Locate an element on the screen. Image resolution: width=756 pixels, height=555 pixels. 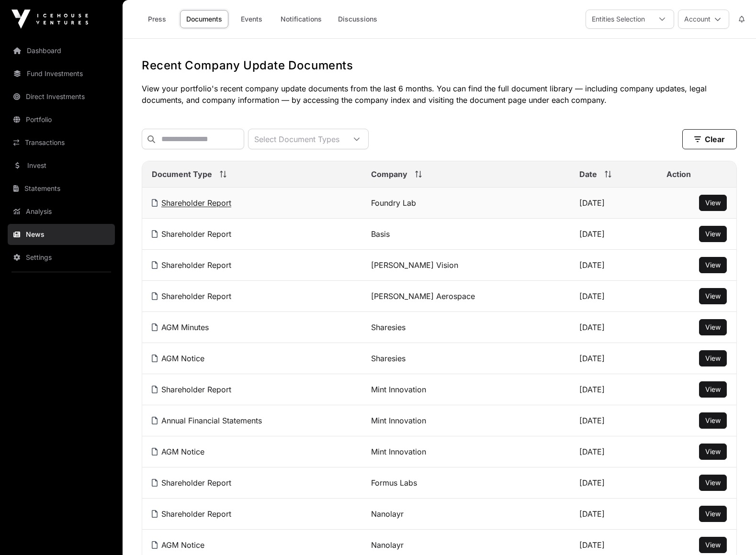
a: Basis is located at coordinates (380, 234).